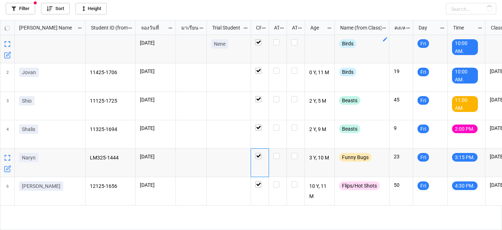 The width and height of the screenshot is (502, 230). Describe the element at coordinates (28, 129) in the screenshot. I see `p: Shalis` at that location.